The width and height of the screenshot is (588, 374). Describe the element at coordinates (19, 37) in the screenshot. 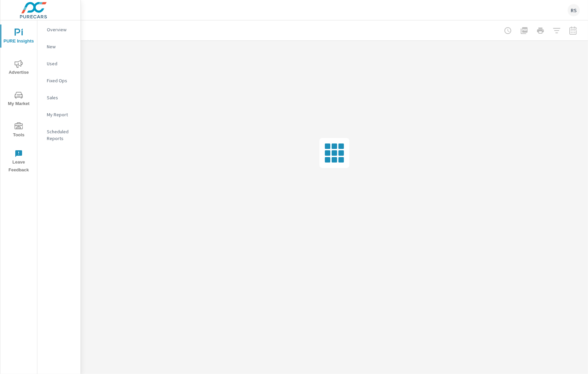

I see `span: PURE Insights` at that location.